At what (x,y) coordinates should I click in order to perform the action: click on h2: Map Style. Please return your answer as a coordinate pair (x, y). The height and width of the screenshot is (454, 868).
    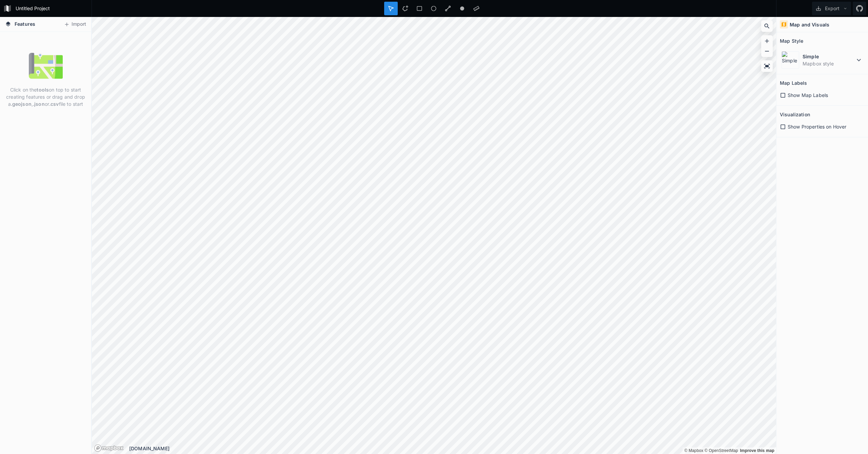
    Looking at the image, I should click on (792, 41).